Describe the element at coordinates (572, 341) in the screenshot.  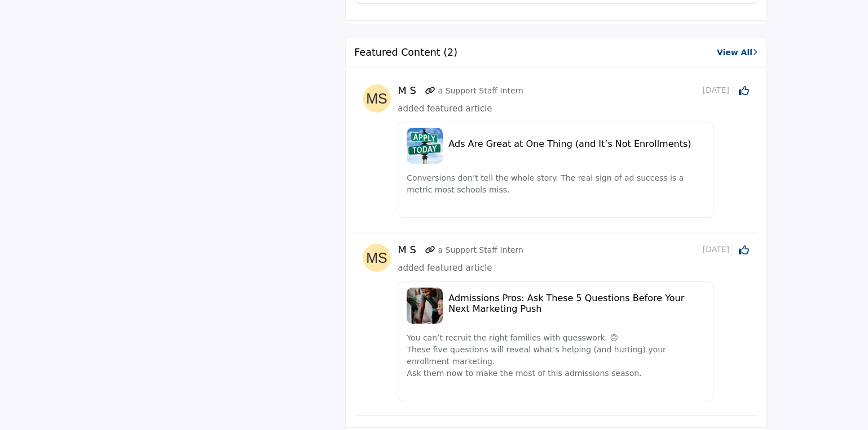
I see `a: admissions-pros-ask-these-5-questions-before-your-next-marketing-push image Admissions Pros: Ask ...` at that location.